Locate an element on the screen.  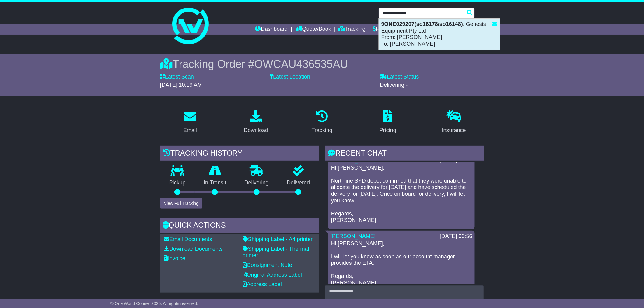
label: Latest Location is located at coordinates (290, 77).